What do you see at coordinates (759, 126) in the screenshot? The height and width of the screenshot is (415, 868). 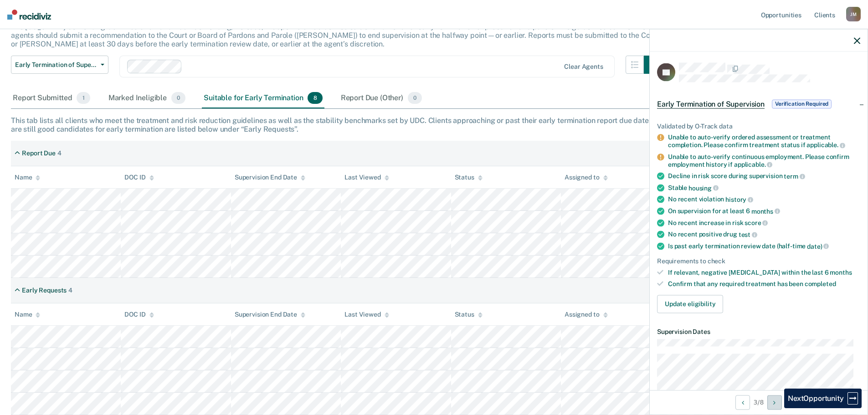 I see `div: Validated by O-Track data` at bounding box center [759, 126].